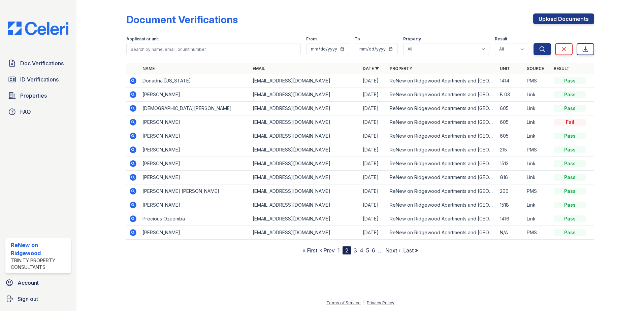  Describe the element at coordinates (511, 81) in the screenshot. I see `td: 1414` at that location.